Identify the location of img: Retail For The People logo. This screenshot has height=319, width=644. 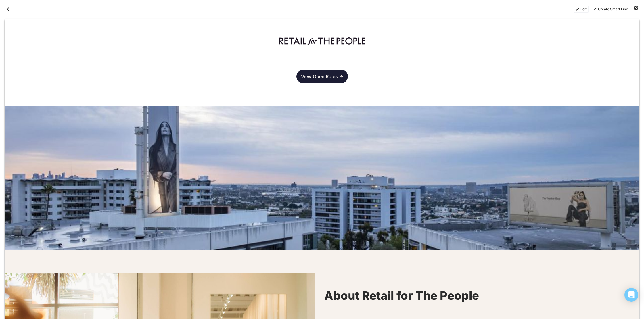
(322, 41).